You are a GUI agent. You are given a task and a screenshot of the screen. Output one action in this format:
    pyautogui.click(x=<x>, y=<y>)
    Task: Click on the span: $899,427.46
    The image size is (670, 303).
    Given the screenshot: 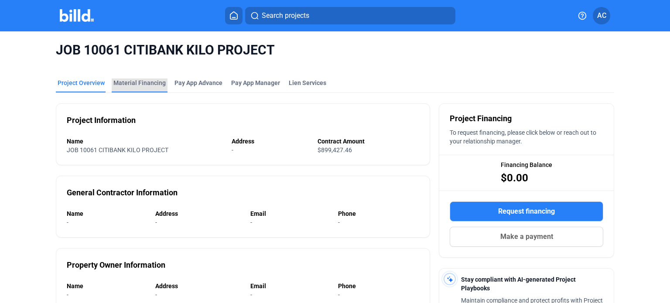 What is the action you would take?
    pyautogui.click(x=335, y=150)
    